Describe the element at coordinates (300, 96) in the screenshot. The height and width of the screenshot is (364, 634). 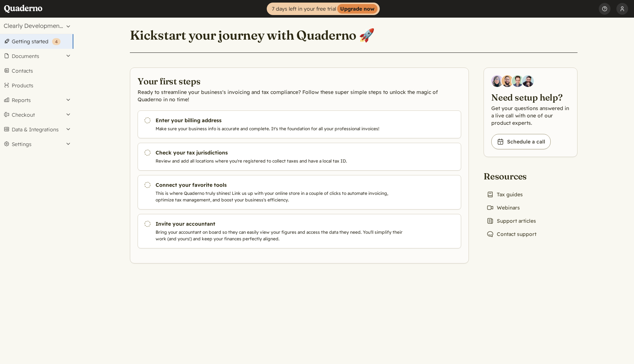
I see `p: Ready to streamline your business's invoicing and tax compliance? Follow these super simple steps...` at that location.